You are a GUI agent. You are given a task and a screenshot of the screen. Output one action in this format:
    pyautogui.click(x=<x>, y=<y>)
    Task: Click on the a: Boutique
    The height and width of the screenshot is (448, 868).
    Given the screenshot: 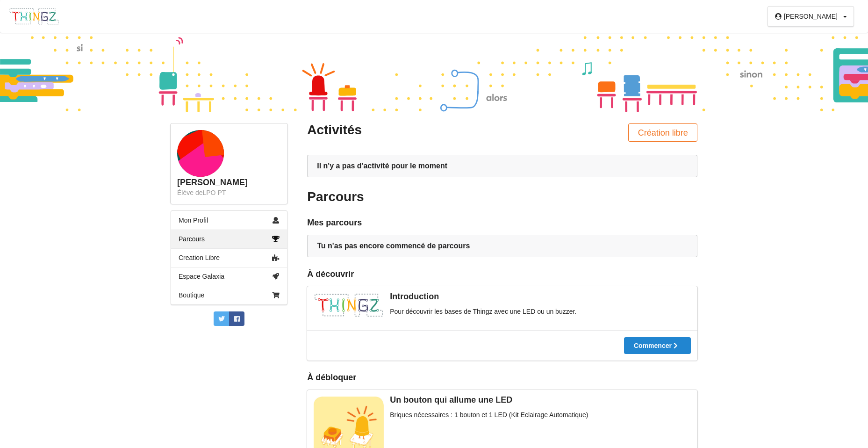 What is the action you would take?
    pyautogui.click(x=229, y=295)
    